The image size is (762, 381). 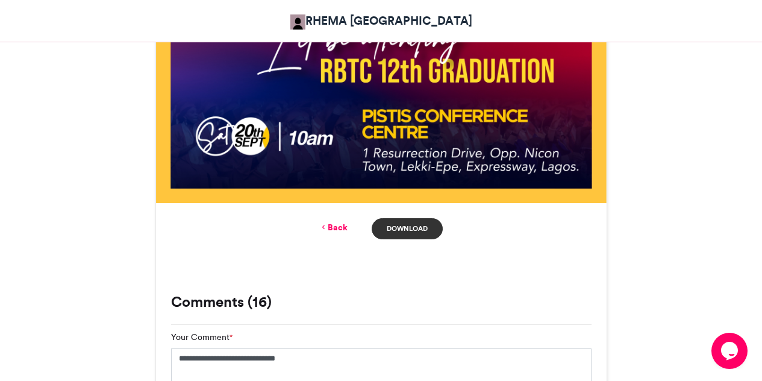 What do you see at coordinates (381, 302) in the screenshot?
I see `h3: Comments (16)` at bounding box center [381, 302].